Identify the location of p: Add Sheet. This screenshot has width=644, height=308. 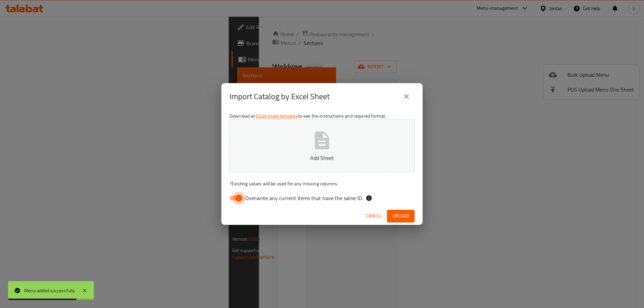
(322, 158).